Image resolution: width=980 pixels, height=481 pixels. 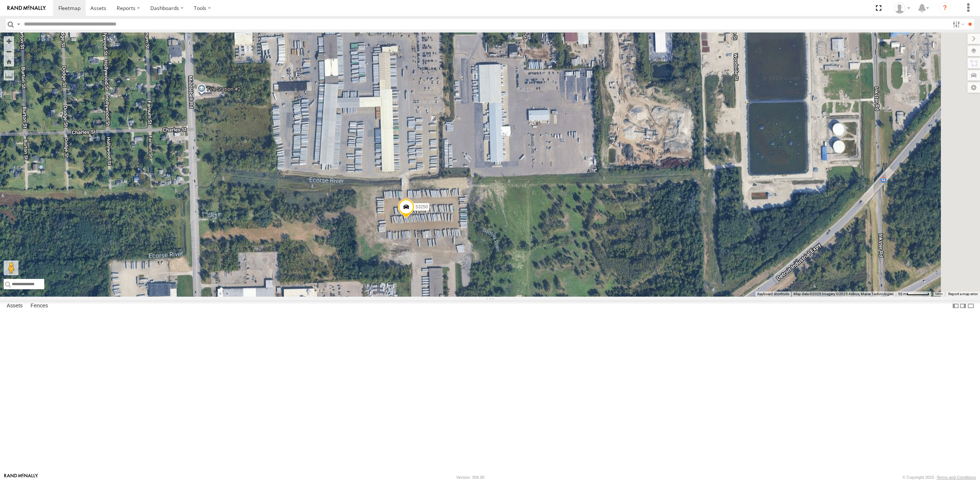 I want to click on a: Report a map error, so click(x=963, y=294).